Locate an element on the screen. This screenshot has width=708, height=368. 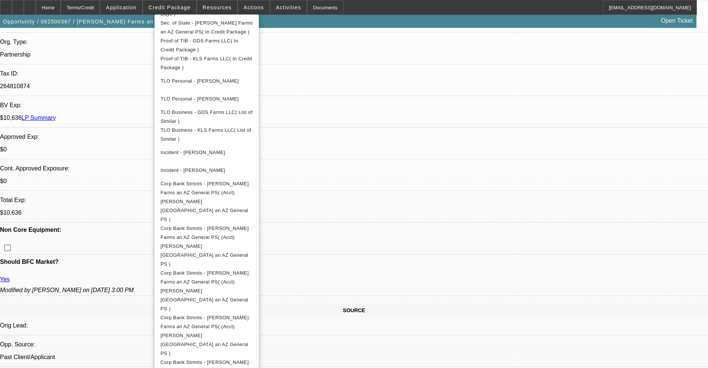
button: TLO Business - GDS Farms LLC( List of Similar ) is located at coordinates (207, 117).